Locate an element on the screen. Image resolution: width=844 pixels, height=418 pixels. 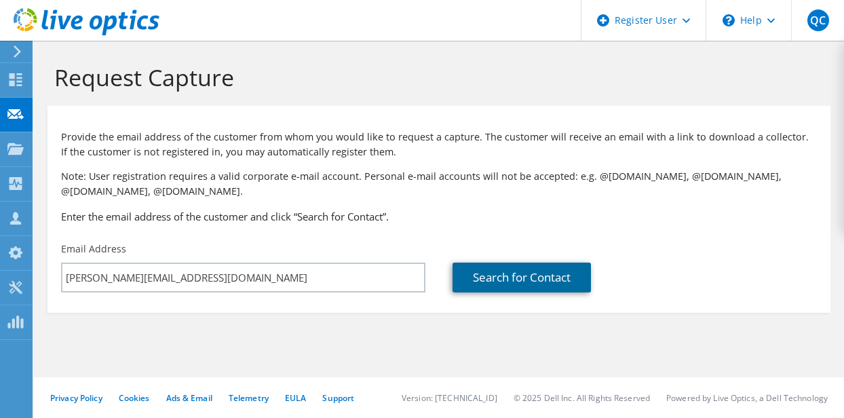
a: Privacy Policy is located at coordinates (76, 397).